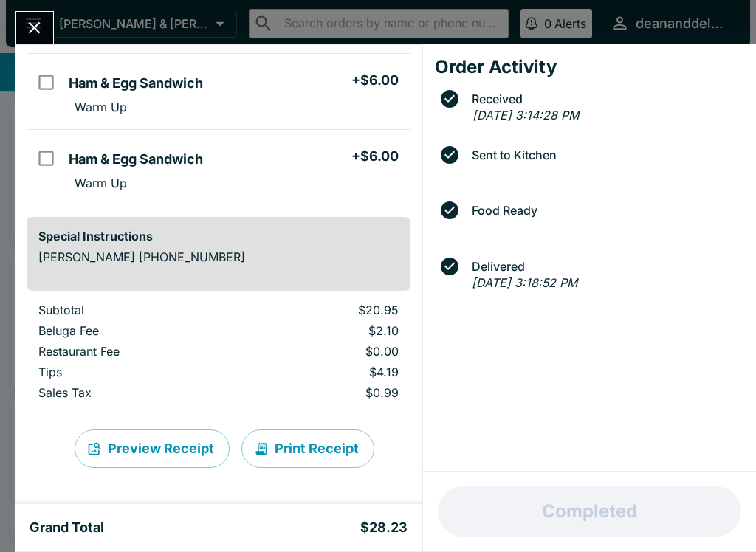 The width and height of the screenshot is (756, 552). I want to click on p: $20.95, so click(326, 310).